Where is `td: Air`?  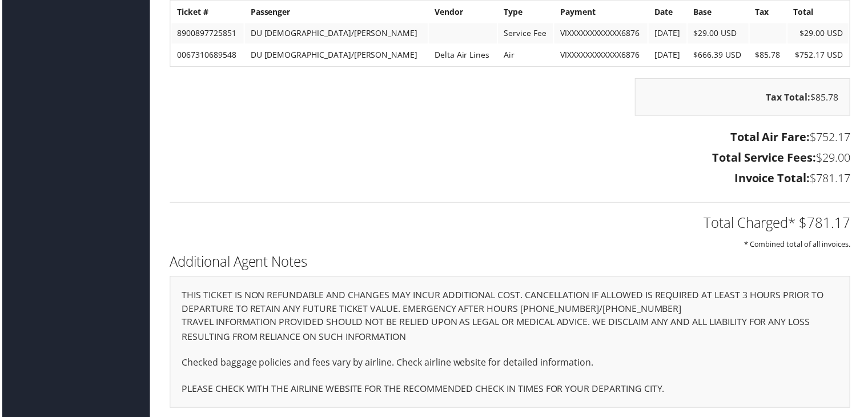 td: Air is located at coordinates (526, 55).